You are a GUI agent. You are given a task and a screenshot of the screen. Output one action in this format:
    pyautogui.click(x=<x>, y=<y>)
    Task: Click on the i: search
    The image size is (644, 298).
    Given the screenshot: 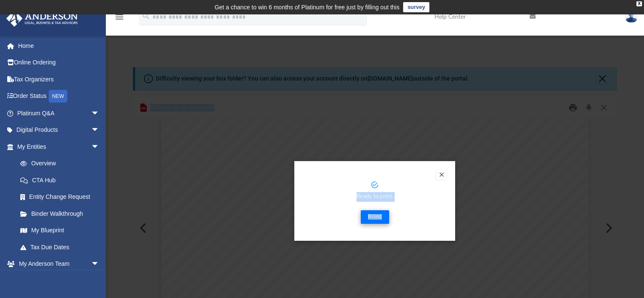 What is the action you would take?
    pyautogui.click(x=146, y=16)
    